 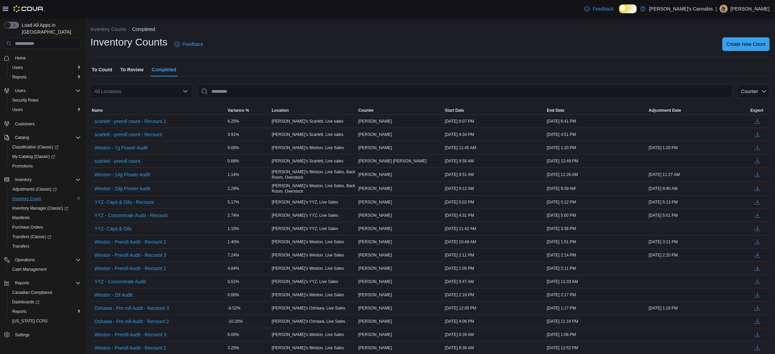 What do you see at coordinates (22, 335) in the screenshot?
I see `a: Settings` at bounding box center [22, 335].